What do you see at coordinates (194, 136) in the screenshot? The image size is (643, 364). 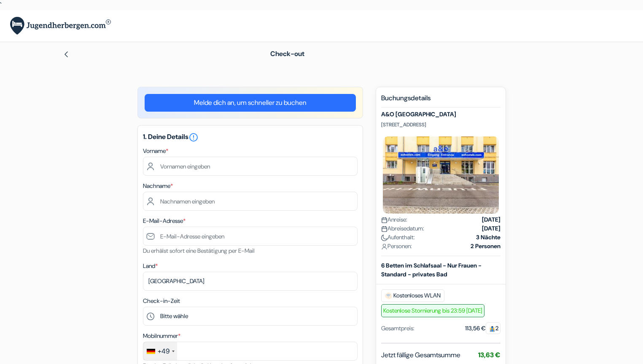 I see `a: error_outline` at bounding box center [194, 136].